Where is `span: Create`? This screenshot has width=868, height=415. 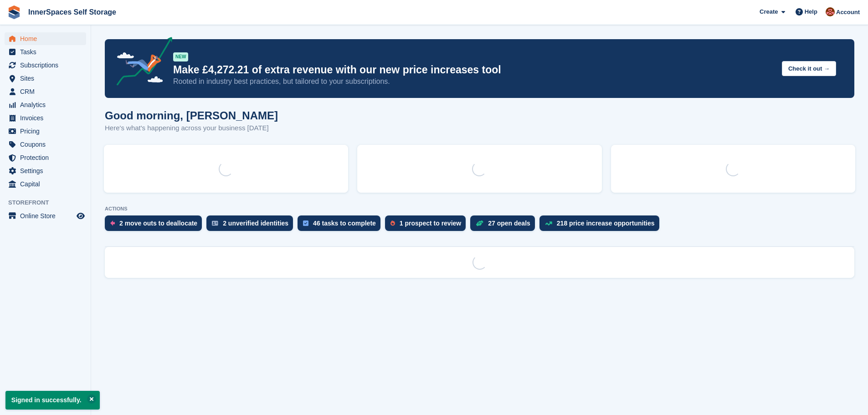 span: Create is located at coordinates (768, 12).